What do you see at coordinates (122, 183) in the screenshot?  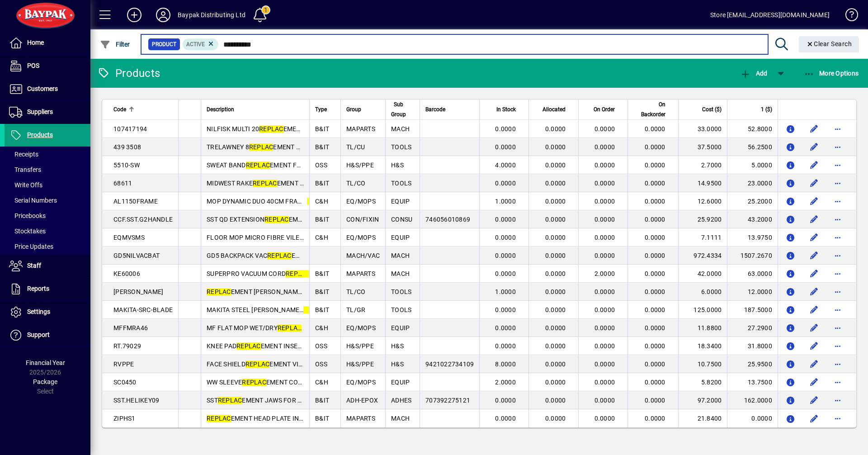 I see `span: 68611` at bounding box center [122, 183].